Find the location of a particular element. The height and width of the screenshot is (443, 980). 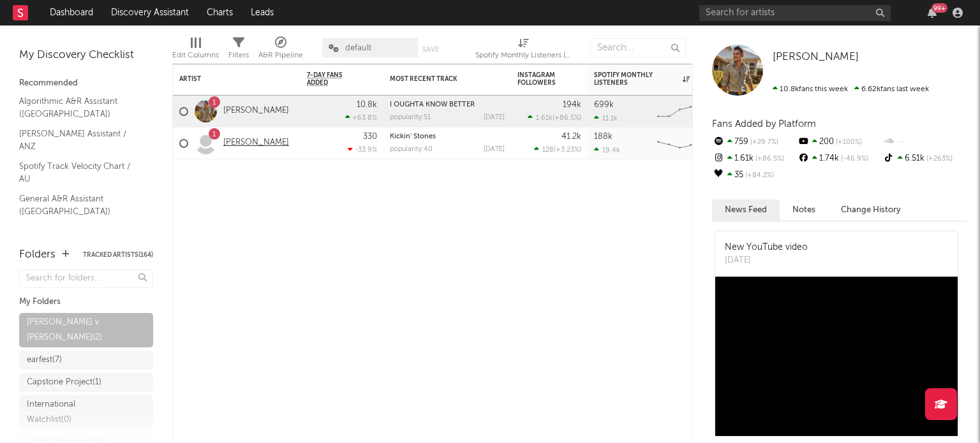

div: Artist is located at coordinates (227, 79).